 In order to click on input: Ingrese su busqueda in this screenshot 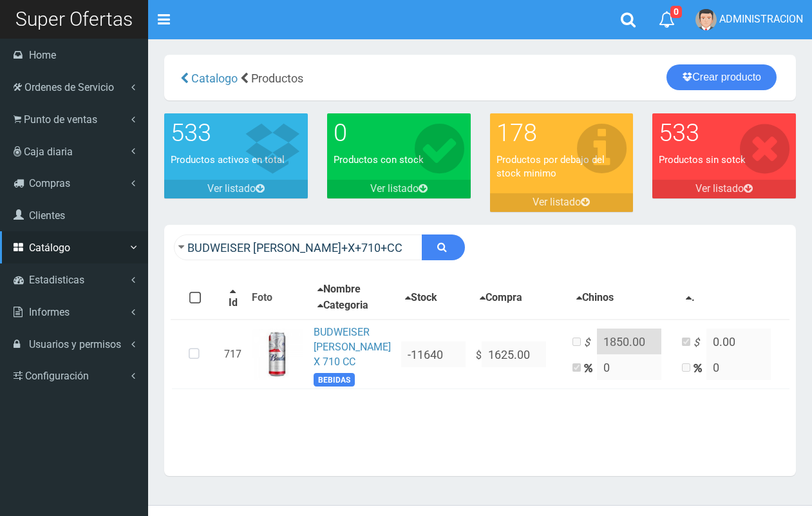, I will do `click(298, 247)`.